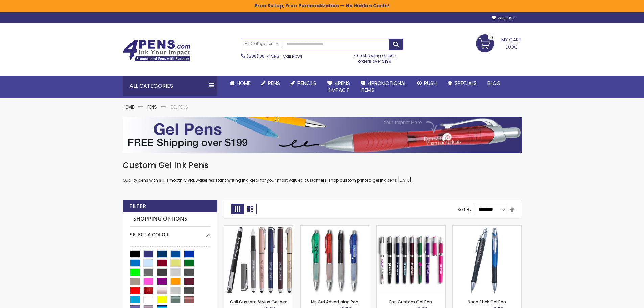 Image resolution: width=644 pixels, height=308 pixels. I want to click on div: Select A Color, so click(170, 232).